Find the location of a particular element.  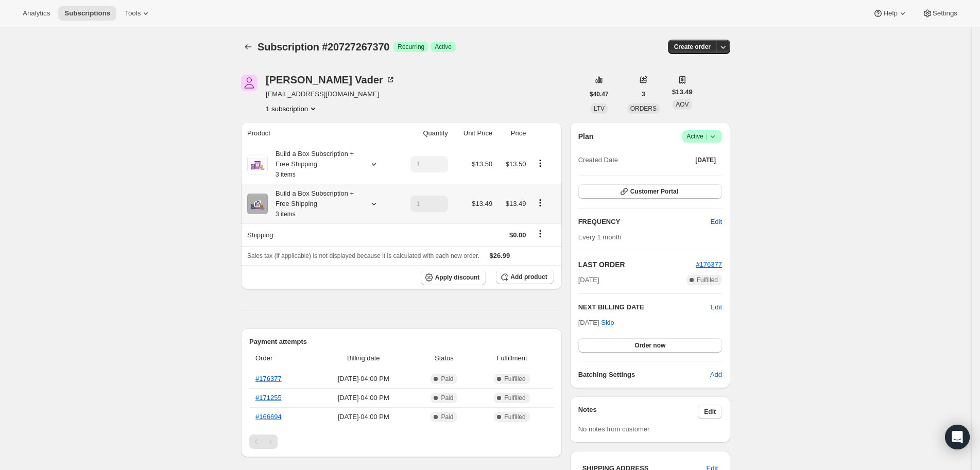

span: Status is located at coordinates (444, 359).